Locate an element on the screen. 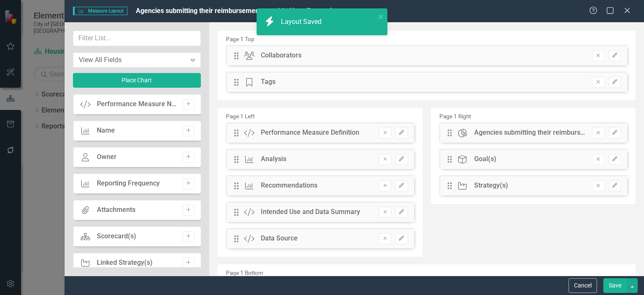 This screenshot has height=295, width=644. small: Page 1 Top is located at coordinates (240, 39).